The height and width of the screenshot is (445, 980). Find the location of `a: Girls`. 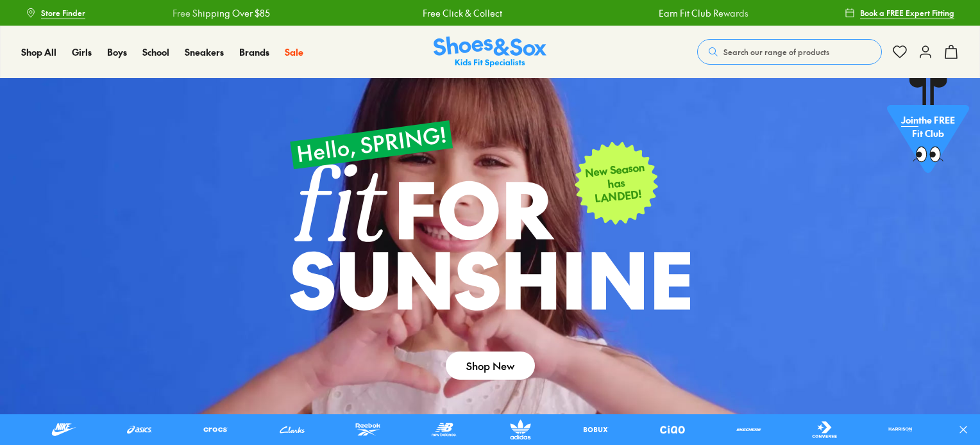

a: Girls is located at coordinates (82, 52).